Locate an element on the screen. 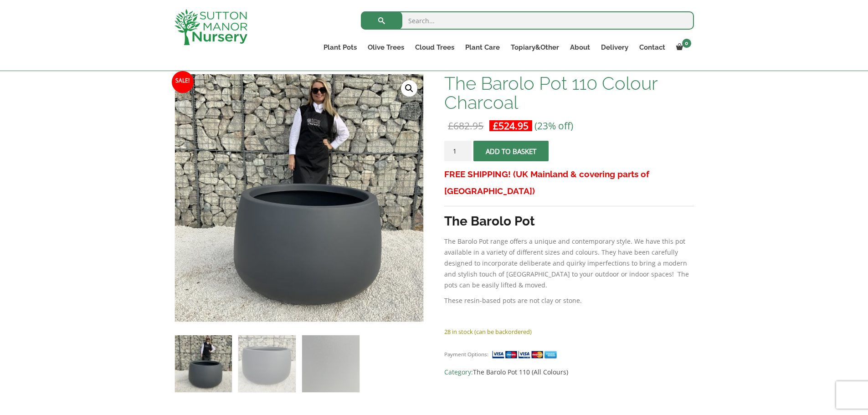 The height and width of the screenshot is (415, 868). a: Cloud Trees is located at coordinates (435, 47).